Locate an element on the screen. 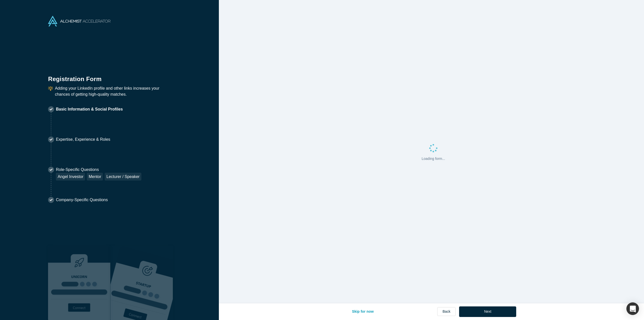 The height and width of the screenshot is (320, 644). div: Angel Investor is located at coordinates (71, 177).